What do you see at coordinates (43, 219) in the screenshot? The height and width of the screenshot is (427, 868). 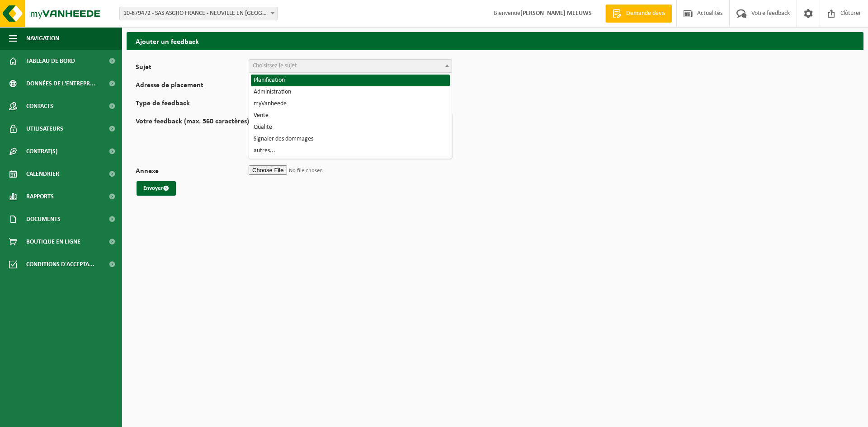 I see `span: Documents` at bounding box center [43, 219].